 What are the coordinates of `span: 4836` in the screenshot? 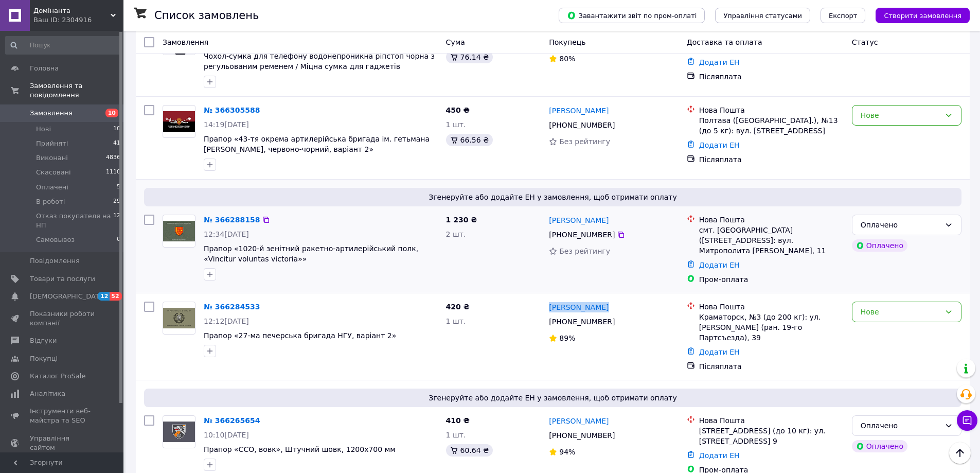 It's located at (113, 158).